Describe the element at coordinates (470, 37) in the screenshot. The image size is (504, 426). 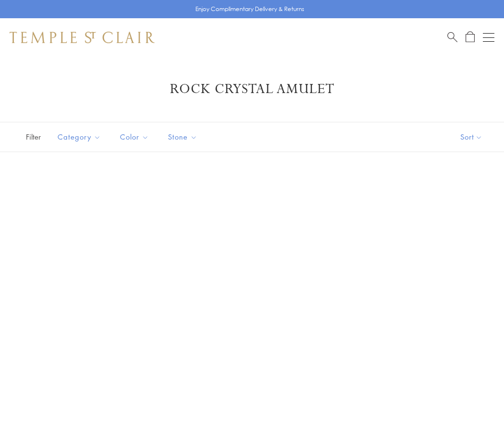
I see `a: Open Shopping Bag` at that location.